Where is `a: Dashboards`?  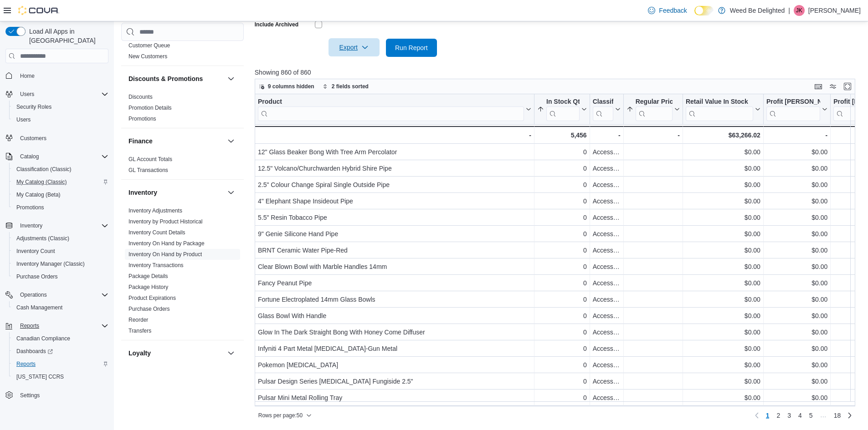
a: Dashboards is located at coordinates (34, 352).